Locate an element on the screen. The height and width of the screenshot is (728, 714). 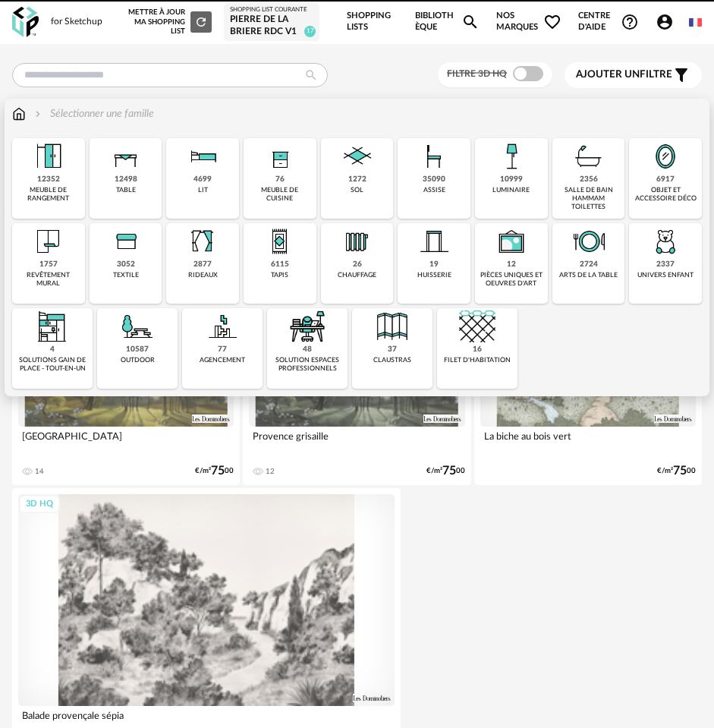
div: sol is located at coordinates (357, 190).